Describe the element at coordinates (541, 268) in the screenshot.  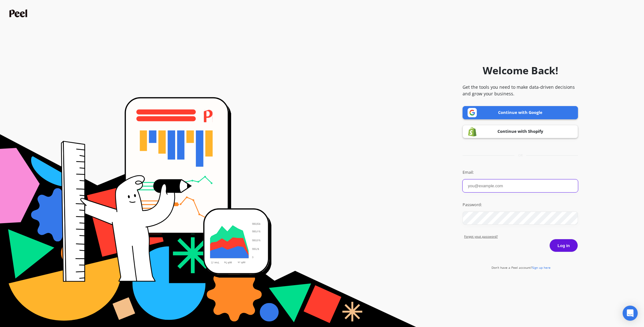
I see `span: Sign up here` at that location.